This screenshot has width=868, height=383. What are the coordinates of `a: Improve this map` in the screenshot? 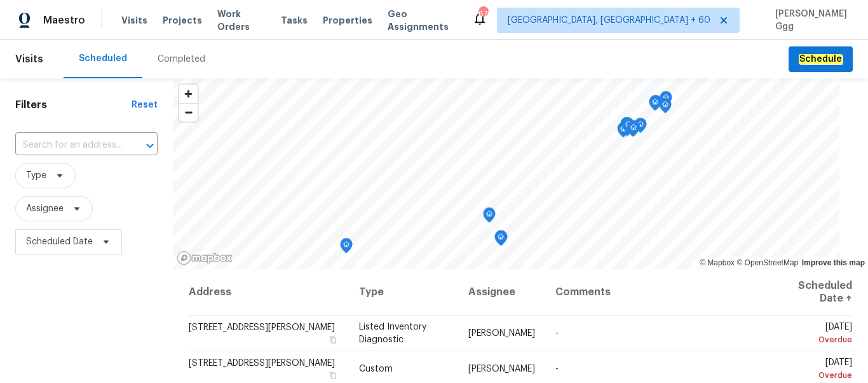 It's located at (833, 263).